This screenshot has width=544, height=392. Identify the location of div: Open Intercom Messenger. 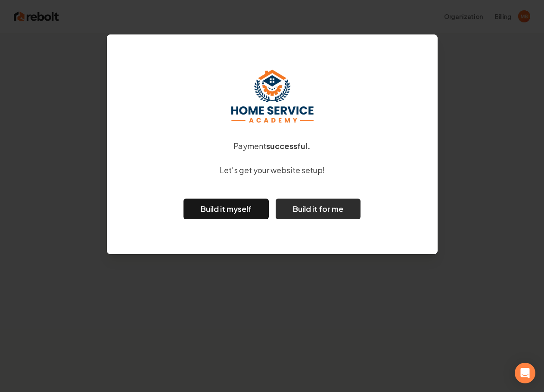
(525, 373).